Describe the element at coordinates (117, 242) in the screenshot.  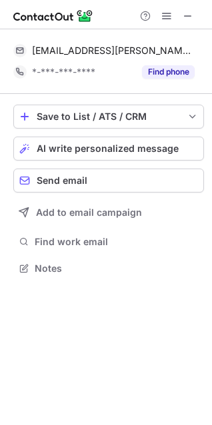
I see `span: Find work email` at that location.